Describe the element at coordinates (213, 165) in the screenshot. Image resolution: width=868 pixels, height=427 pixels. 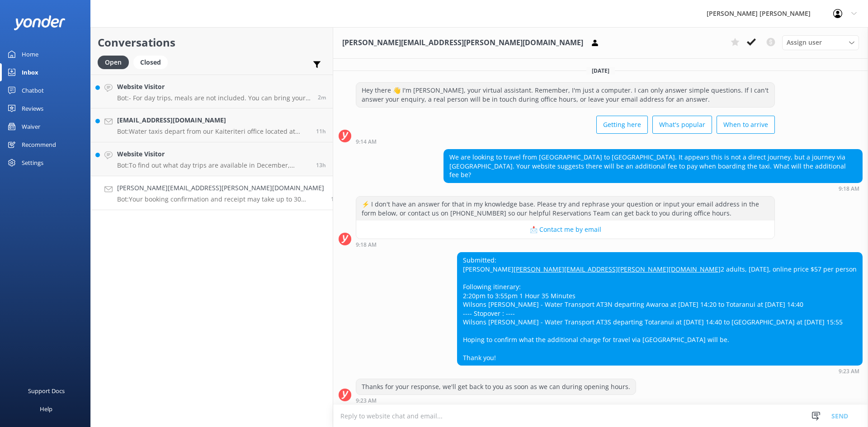
I see `p: Bot: To find out what day trips are available in December, please use the Day Trip Finder at [URL...` at that location.